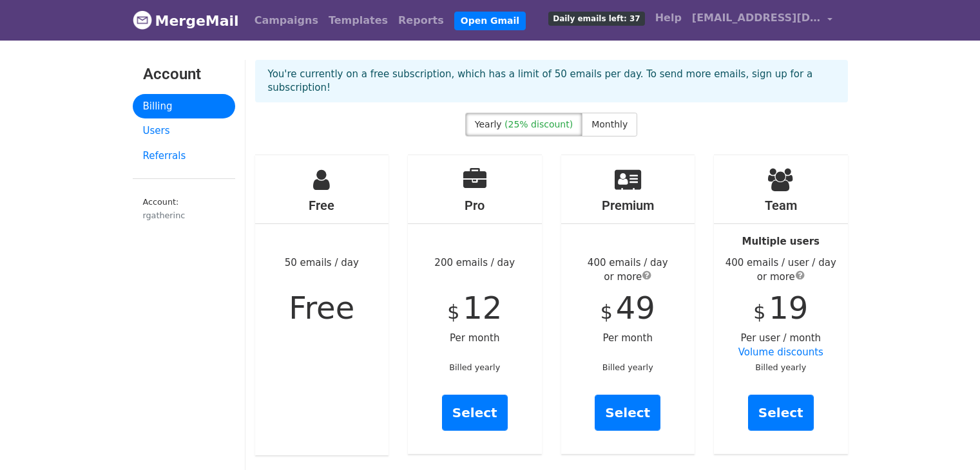 Image resolution: width=980 pixels, height=470 pixels. Describe the element at coordinates (183, 74) in the screenshot. I see `h3: Account` at that location.